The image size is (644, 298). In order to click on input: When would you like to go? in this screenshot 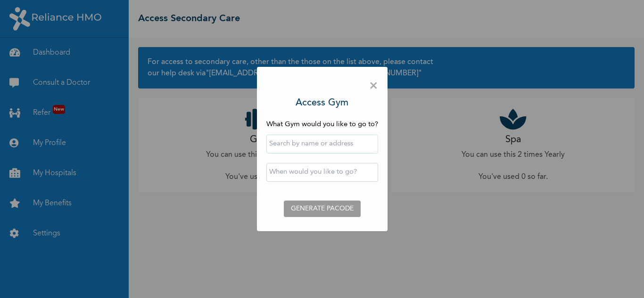, I will do `click(322, 173)`.